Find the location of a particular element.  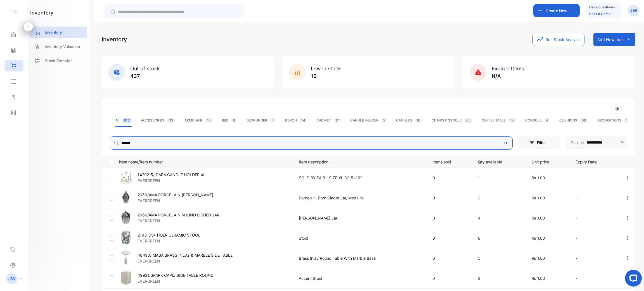

img: logo is located at coordinates (14, 11).